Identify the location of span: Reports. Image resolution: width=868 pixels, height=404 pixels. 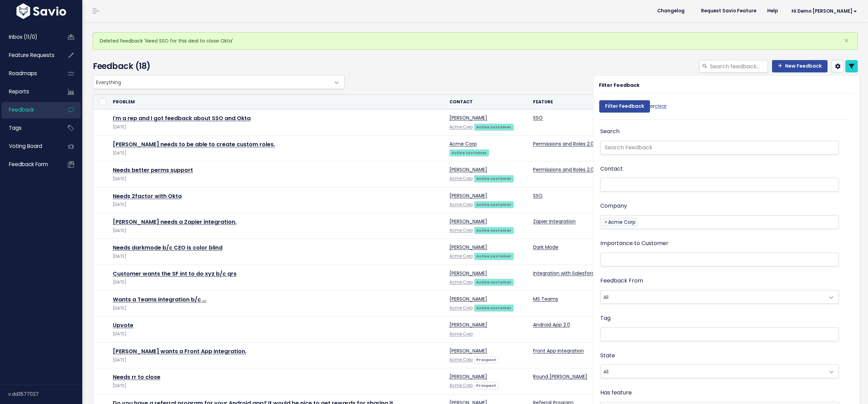
(19, 91).